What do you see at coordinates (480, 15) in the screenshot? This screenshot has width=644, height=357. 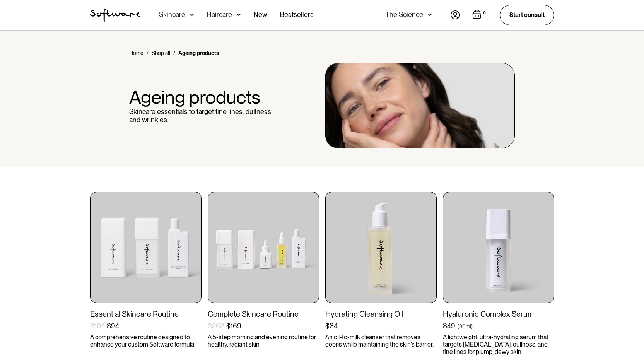 I see `a: Open empty cart` at bounding box center [480, 15].